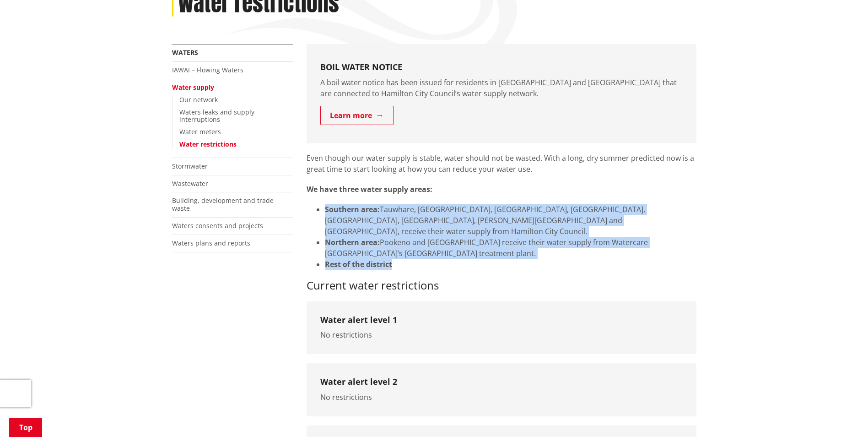 The width and height of the screenshot is (868, 437). What do you see at coordinates (193, 87) in the screenshot?
I see `a: Water supply` at bounding box center [193, 87].